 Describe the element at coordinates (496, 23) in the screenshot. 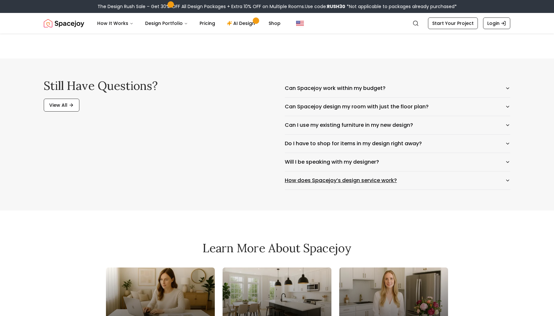

I see `a: Login` at that location.